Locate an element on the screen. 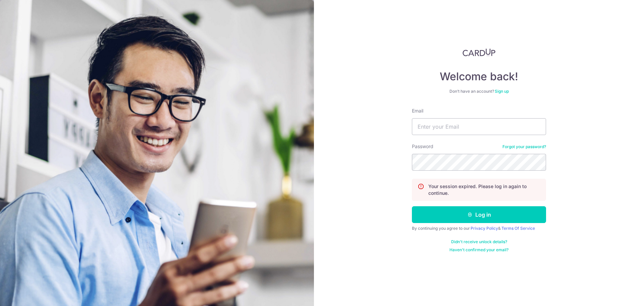 Image resolution: width=644 pixels, height=306 pixels. img: CardUp Logo is located at coordinates (479, 52).